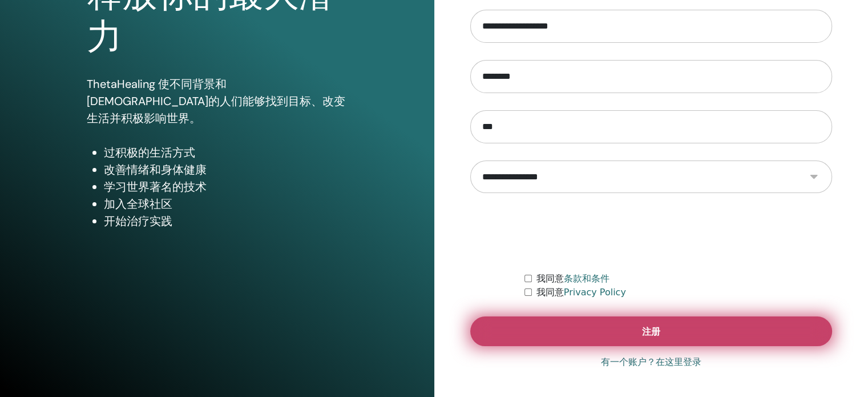 The height and width of the screenshot is (397, 868). Describe the element at coordinates (651, 362) in the screenshot. I see `a: 有一个账户？在这里登录` at that location.